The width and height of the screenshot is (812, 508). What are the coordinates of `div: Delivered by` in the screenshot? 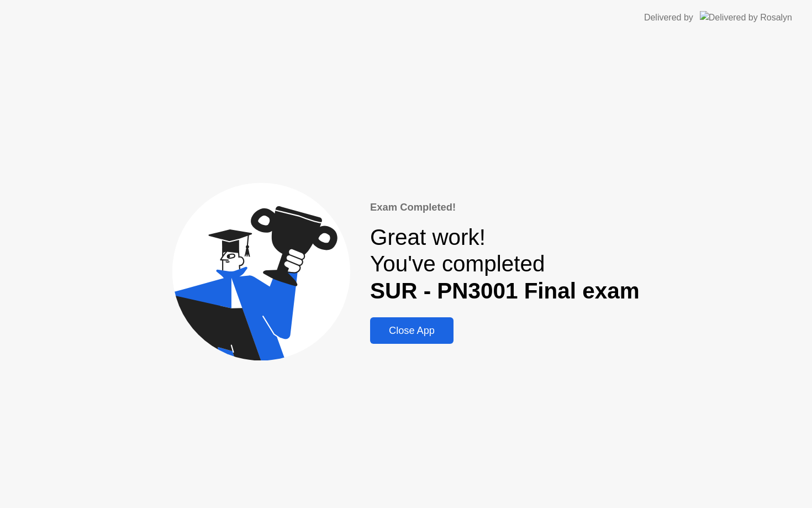 It's located at (668, 18).